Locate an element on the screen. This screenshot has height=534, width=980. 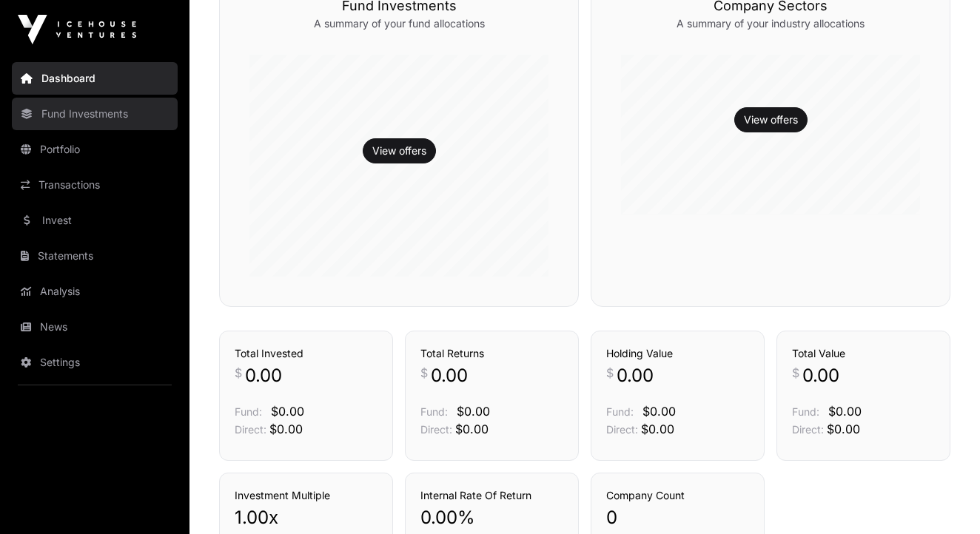
p: A summary of your industry allocations is located at coordinates (771, 23).